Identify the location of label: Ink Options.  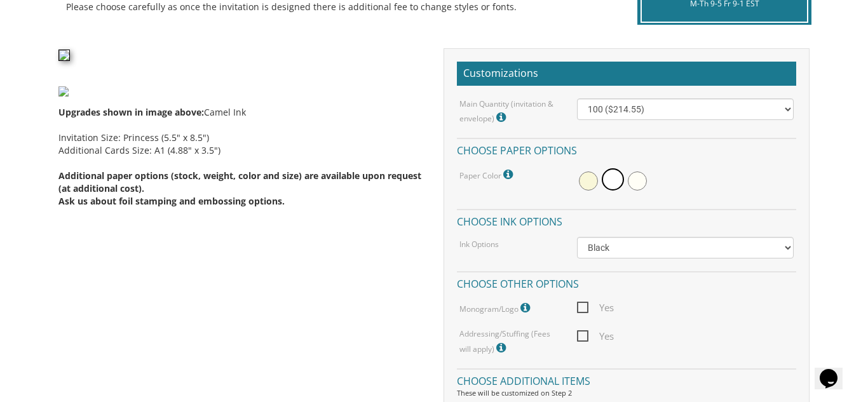
(479, 244).